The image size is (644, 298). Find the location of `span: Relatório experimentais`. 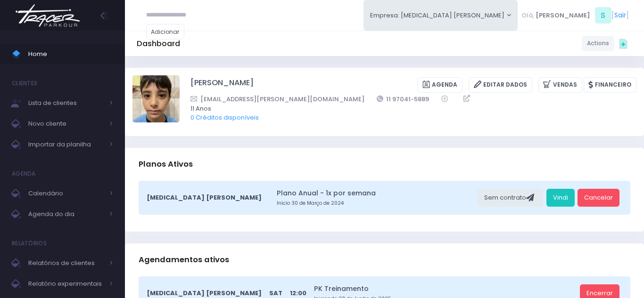

span: Relatório experimentais is located at coordinates (66, 284).